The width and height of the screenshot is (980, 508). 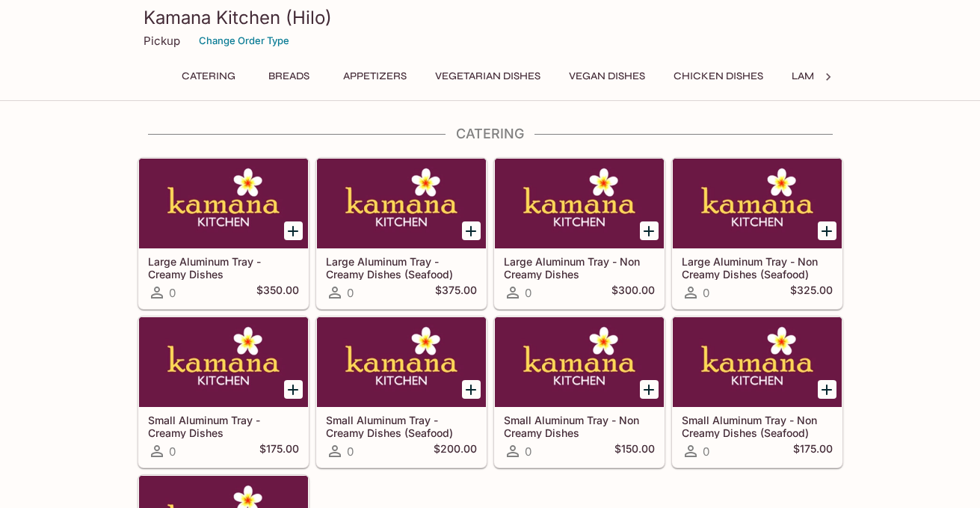 I want to click on button: Vegetarian Dishes, so click(x=488, y=76).